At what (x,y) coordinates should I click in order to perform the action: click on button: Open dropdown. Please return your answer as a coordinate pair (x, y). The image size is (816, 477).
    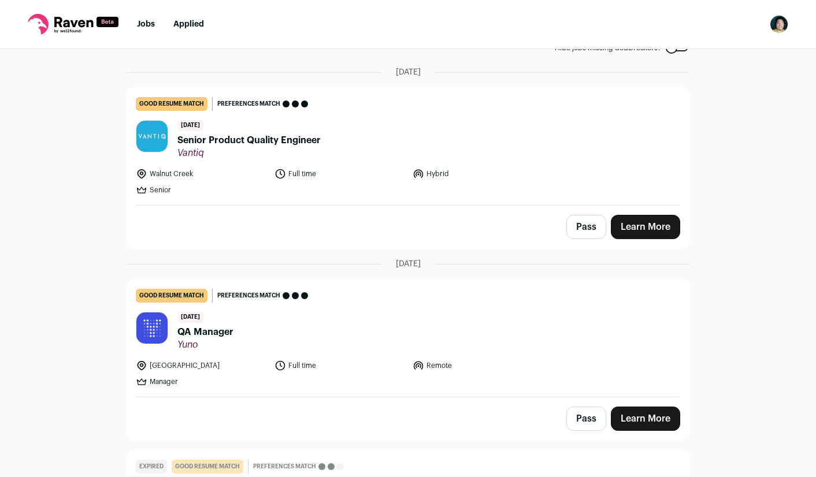
    Looking at the image, I should click on (779, 24).